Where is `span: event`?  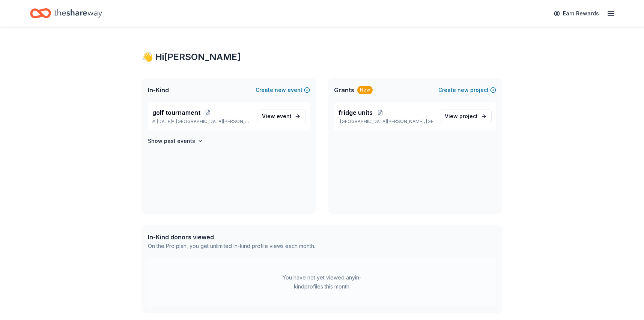 span: event is located at coordinates (284, 116).